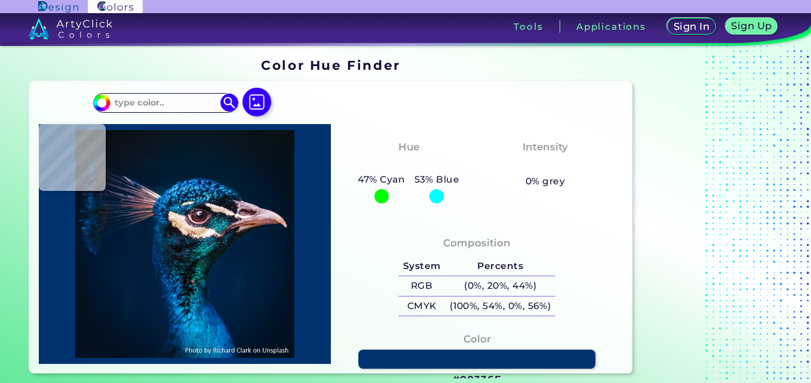 The image size is (811, 383). I want to click on h3: Applications, so click(611, 26).